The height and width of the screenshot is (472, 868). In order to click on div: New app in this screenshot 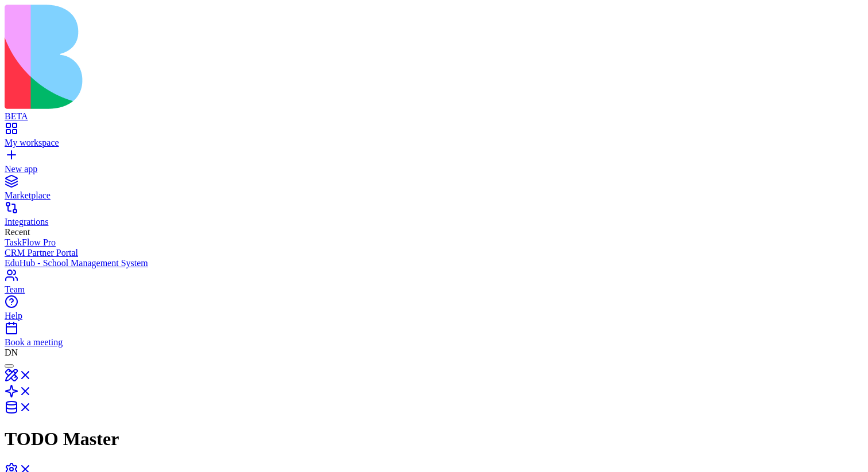, I will do `click(434, 169)`.